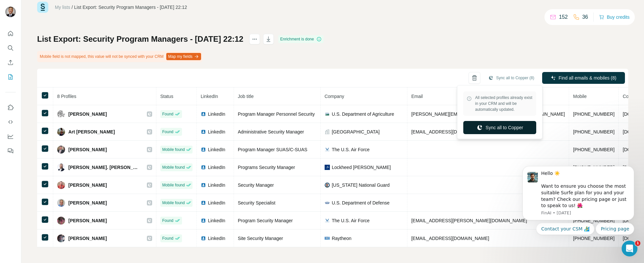 The height and width of the screenshot is (263, 644). I want to click on button: My lists, so click(10, 77).